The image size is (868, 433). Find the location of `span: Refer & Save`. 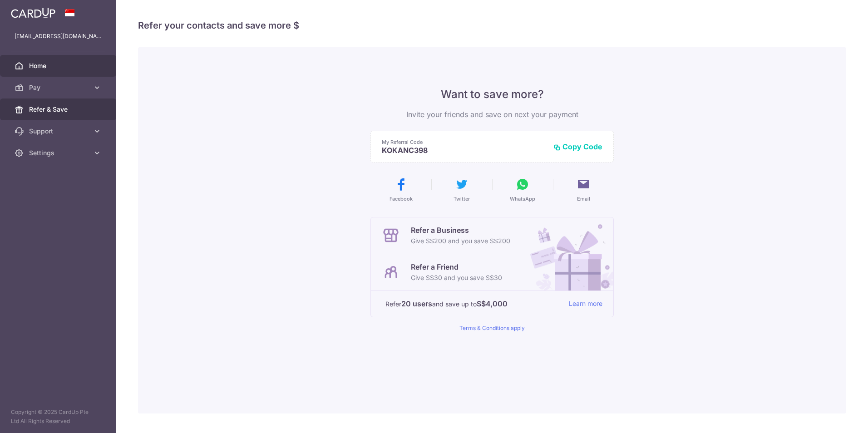

span: Refer & Save is located at coordinates (59, 109).